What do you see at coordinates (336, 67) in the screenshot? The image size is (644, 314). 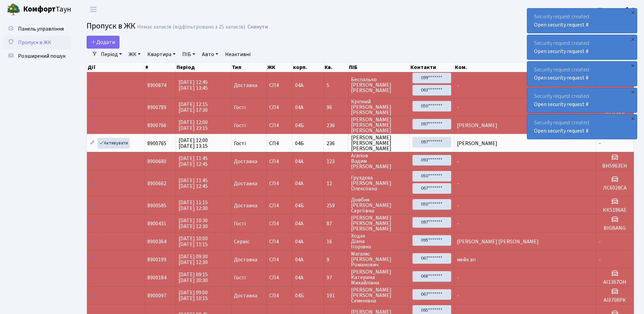 I see `th: Кв.` at bounding box center [336, 67].